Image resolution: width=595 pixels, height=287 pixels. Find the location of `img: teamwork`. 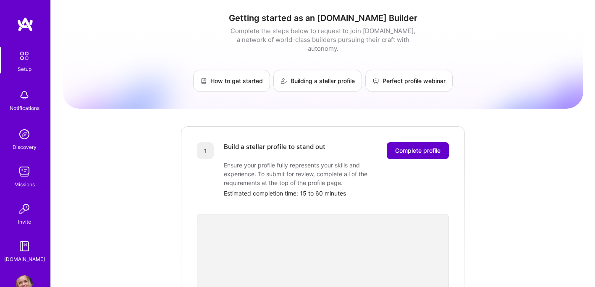

img: teamwork is located at coordinates (24, 172).